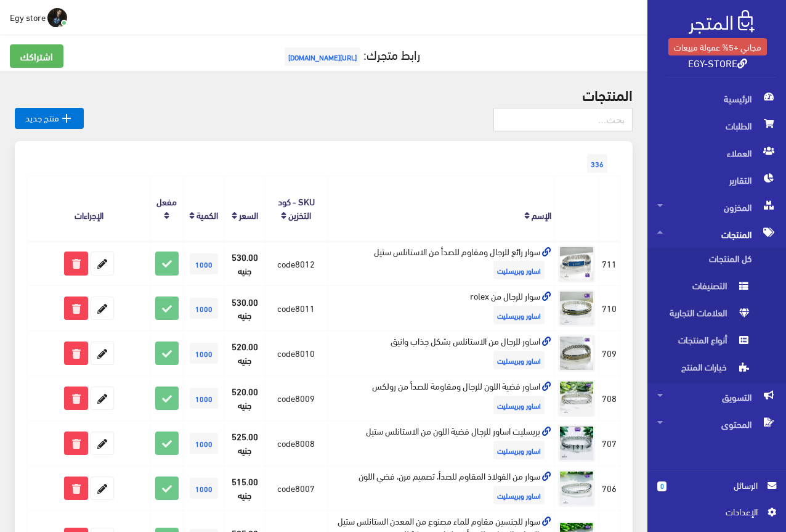  What do you see at coordinates (296, 263) in the screenshot?
I see `td: code8012` at bounding box center [296, 263].